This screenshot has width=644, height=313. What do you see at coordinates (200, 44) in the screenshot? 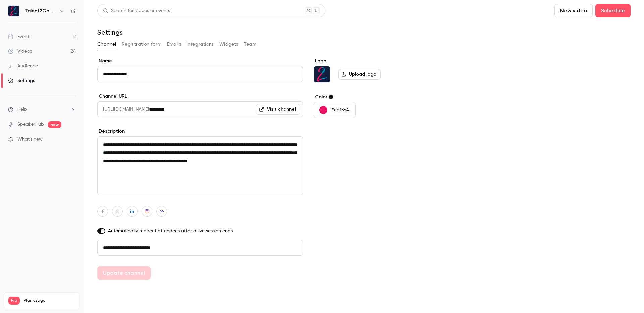
I see `button: Integrations` at bounding box center [200, 44].